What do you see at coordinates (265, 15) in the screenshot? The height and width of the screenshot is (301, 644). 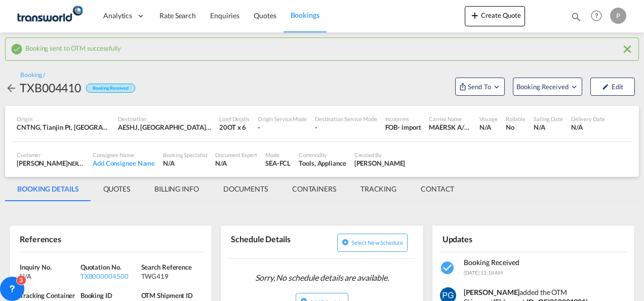 I see `span: Quotes` at bounding box center [265, 15].